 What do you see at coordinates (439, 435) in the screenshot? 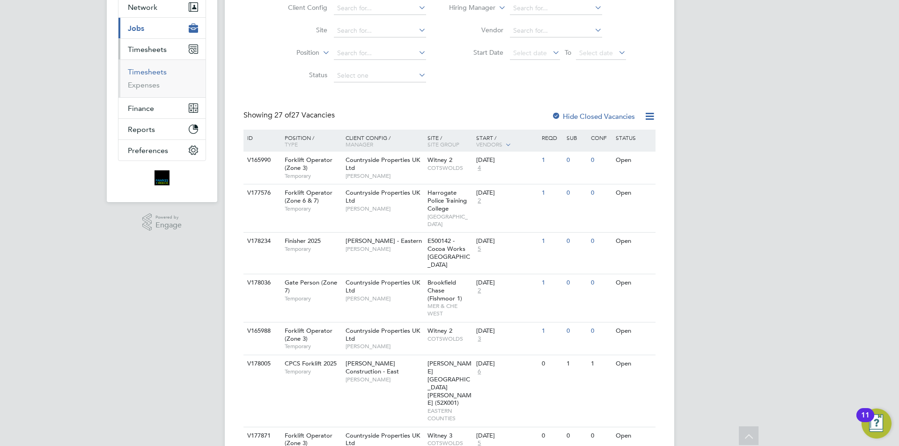
I see `span: Witney 3` at bounding box center [439, 435].